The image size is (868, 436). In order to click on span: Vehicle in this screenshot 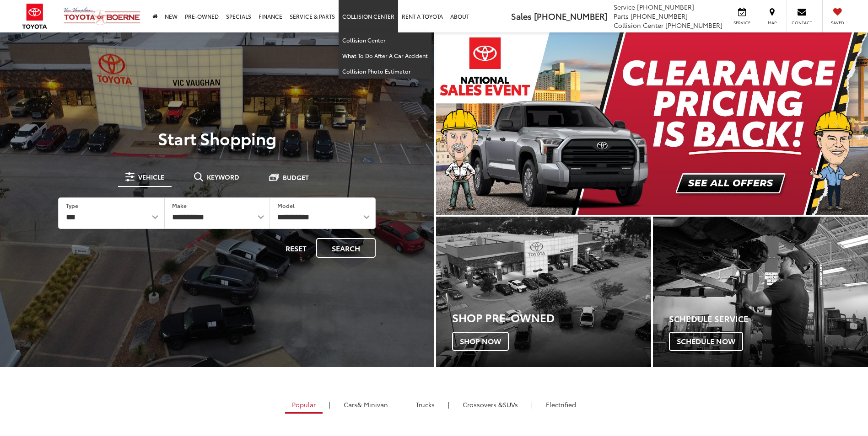, I will do `click(151, 177)`.